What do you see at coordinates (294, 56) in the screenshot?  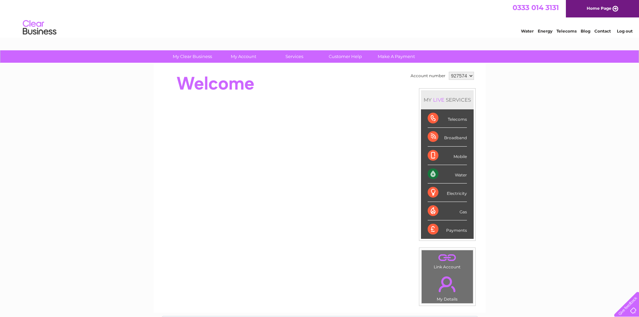 I see `a: Services` at bounding box center [294, 56].